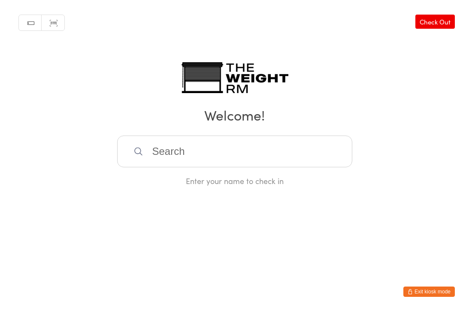 This screenshot has width=469, height=311. What do you see at coordinates (235, 78) in the screenshot?
I see `img: The Weight Rm` at bounding box center [235, 78].